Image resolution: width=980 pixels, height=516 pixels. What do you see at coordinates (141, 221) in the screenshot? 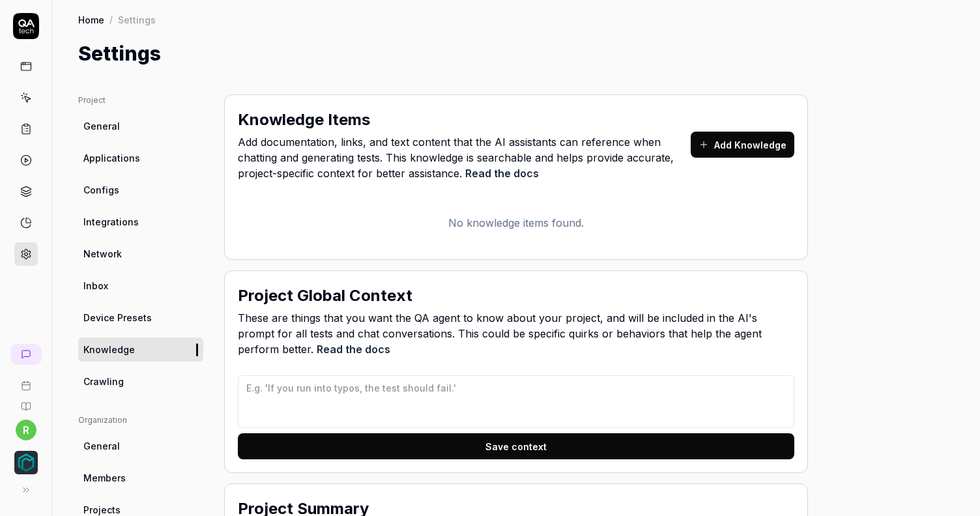
I see `a: Integrations` at bounding box center [141, 221].